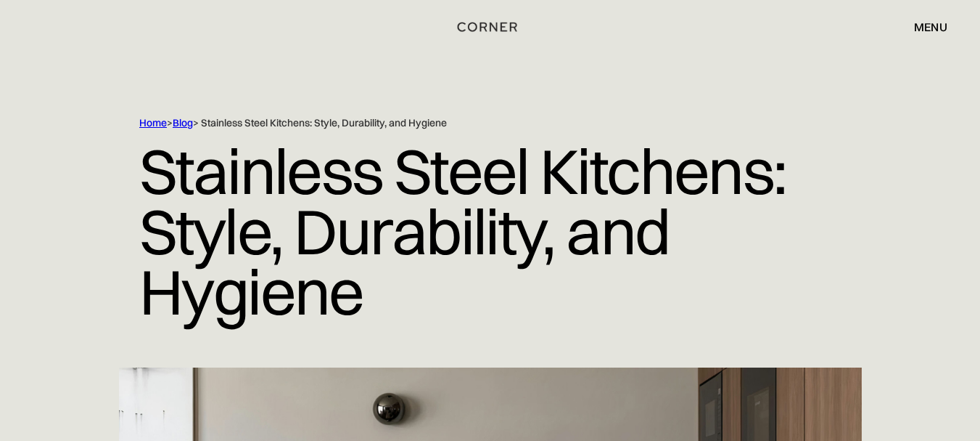 Image resolution: width=980 pixels, height=441 pixels. I want to click on h1: Stainless Steel Kitchens: Style, Durability, and Hygiene, so click(490, 231).